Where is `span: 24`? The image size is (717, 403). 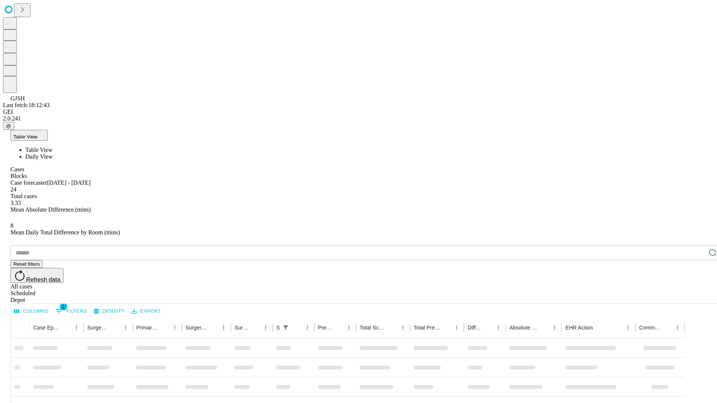
span: 24 is located at coordinates (13, 189).